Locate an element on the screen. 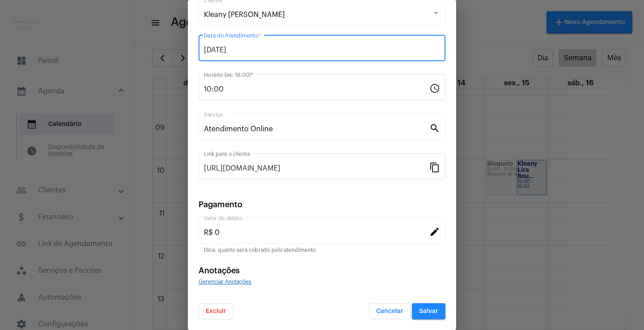 This screenshot has width=644, height=330. mat-icon: schedule is located at coordinates (434, 88).